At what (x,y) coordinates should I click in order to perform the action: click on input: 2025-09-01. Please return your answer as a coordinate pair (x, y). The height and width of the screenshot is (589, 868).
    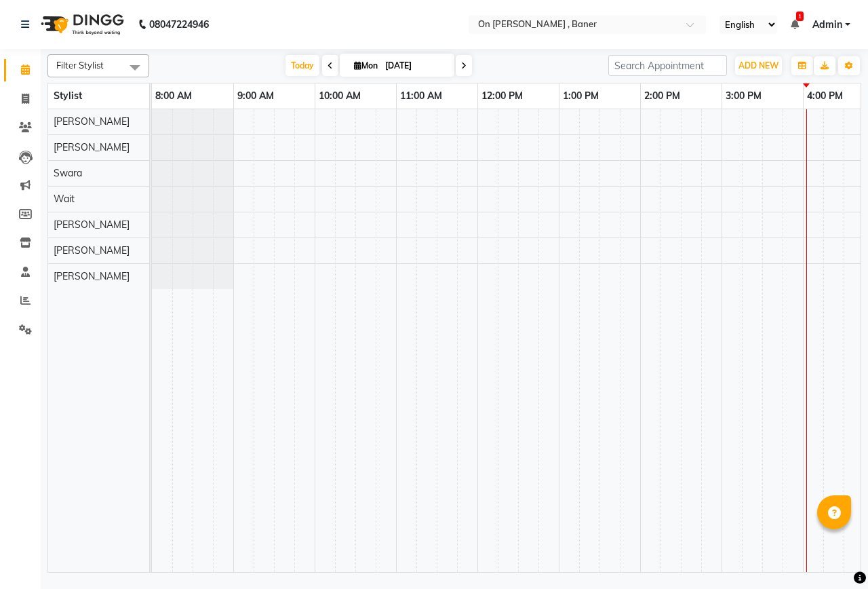
    Looking at the image, I should click on (415, 66).